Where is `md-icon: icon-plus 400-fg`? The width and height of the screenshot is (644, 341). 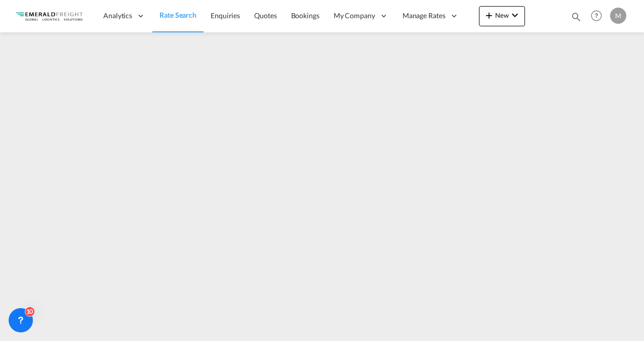
md-icon: icon-plus 400-fg is located at coordinates (489, 15).